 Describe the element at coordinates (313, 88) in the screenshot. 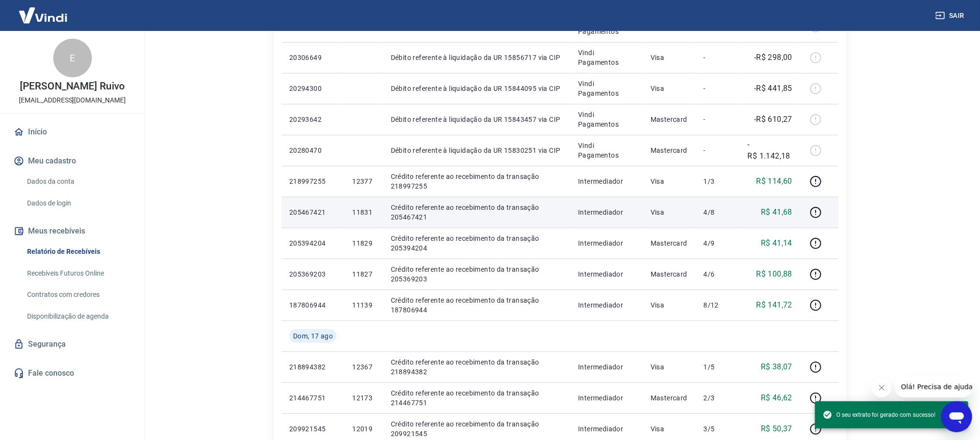

I see `p: 20294300` at that location.